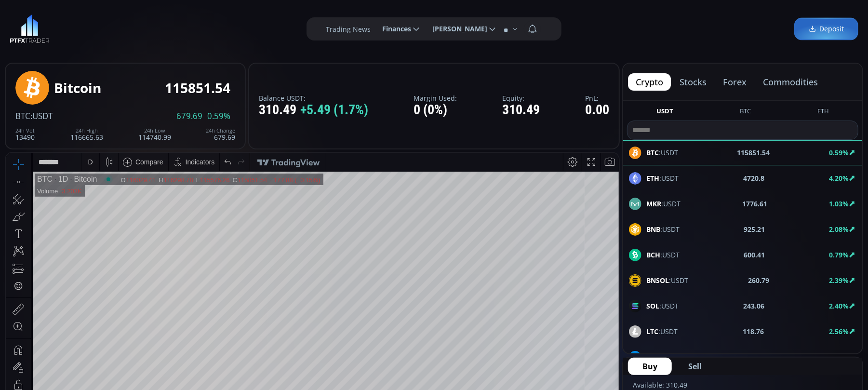 This screenshot has height=390, width=868. What do you see at coordinates (839, 331) in the screenshot?
I see `b: 2.56%` at bounding box center [839, 331].